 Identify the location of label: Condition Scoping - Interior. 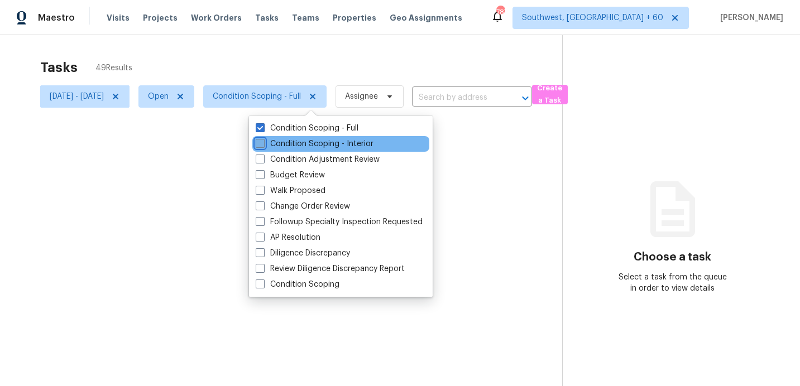
(314, 144).